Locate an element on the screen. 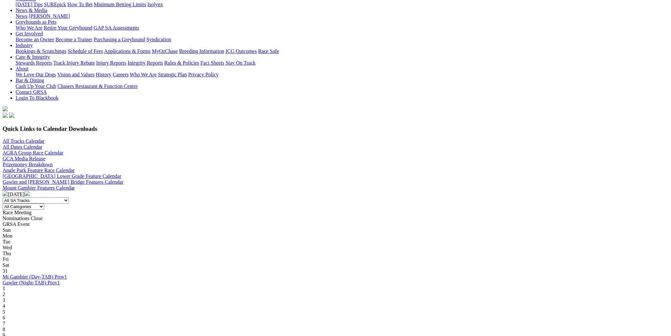 The image size is (671, 336). span: 6 is located at coordinates (4, 317).